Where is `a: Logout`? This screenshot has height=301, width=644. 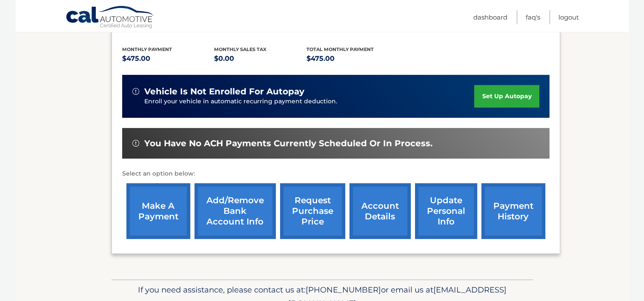 a: Logout is located at coordinates (569, 17).